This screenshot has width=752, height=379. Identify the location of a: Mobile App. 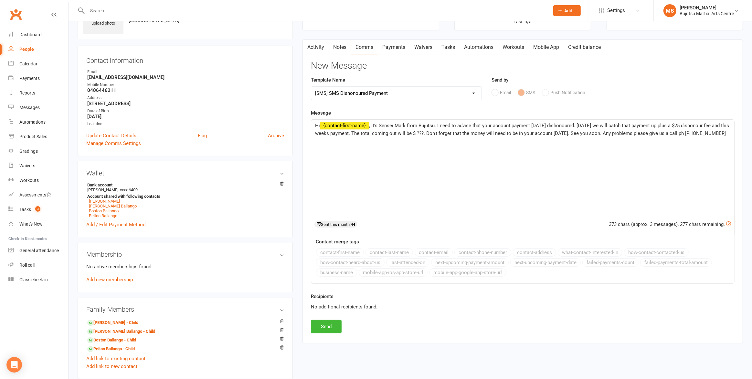
(547, 47).